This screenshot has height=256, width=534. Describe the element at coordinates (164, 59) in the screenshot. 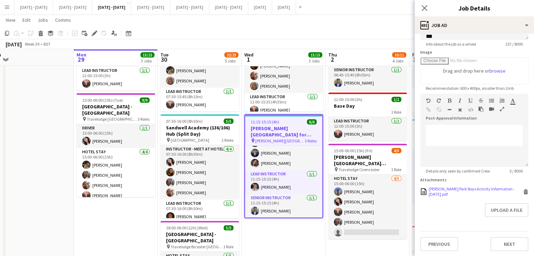

I see `span: 30` at that location.